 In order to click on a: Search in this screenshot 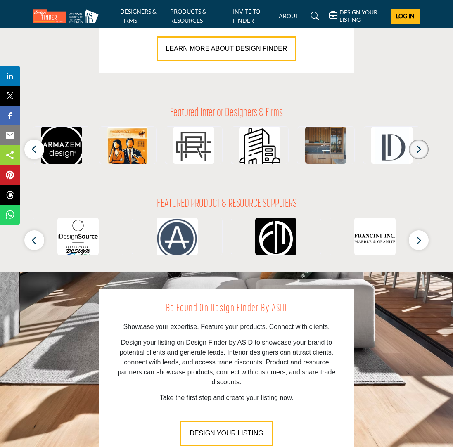, I will do `click(314, 16)`.